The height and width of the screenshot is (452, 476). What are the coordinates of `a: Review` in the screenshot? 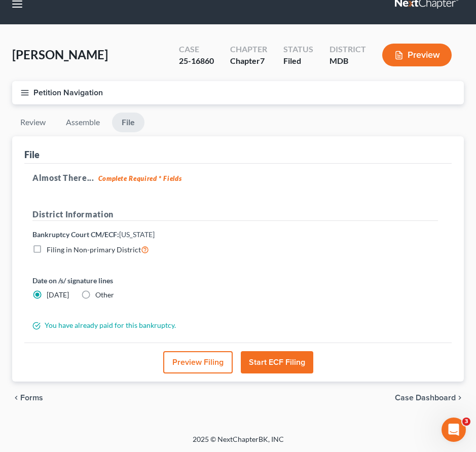 It's located at (33, 122).